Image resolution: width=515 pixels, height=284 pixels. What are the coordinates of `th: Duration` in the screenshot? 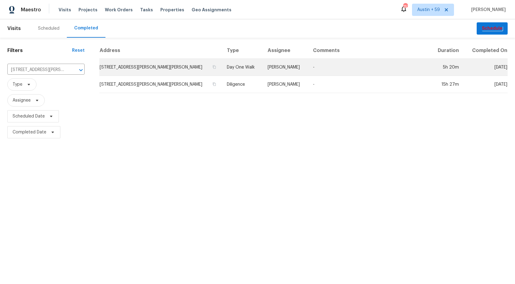 It's located at (447, 51).